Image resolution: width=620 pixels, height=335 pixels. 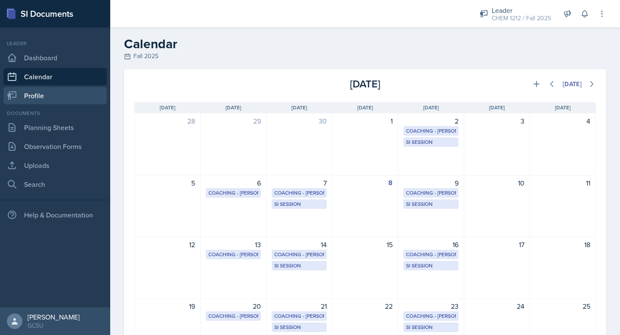 I want to click on div: 29, so click(x=233, y=121).